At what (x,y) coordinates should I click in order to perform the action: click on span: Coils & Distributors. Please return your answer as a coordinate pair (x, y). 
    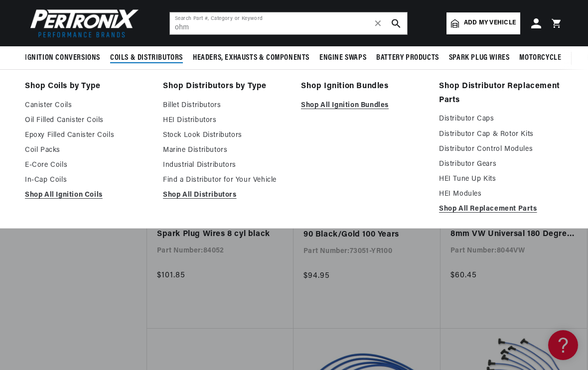
    Looking at the image, I should click on (146, 58).